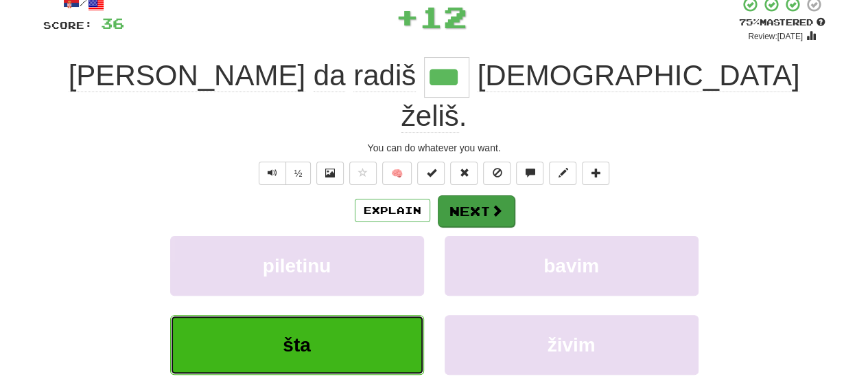 The height and width of the screenshot is (379, 868). Describe the element at coordinates (563, 174) in the screenshot. I see `button: Edit sentence (alt+d)` at that location.